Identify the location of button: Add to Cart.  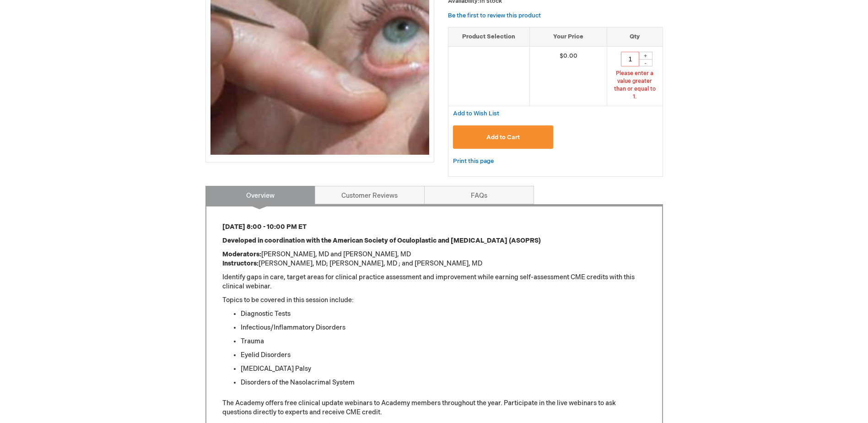
(503, 136).